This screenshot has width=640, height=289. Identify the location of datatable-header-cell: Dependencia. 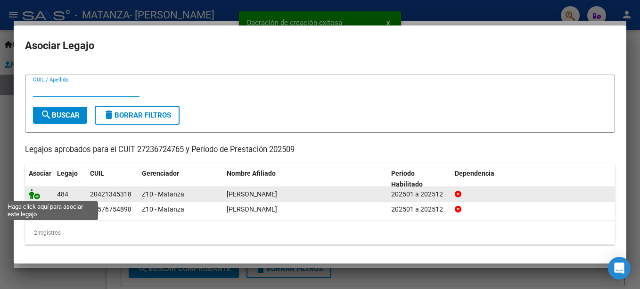
(533, 179).